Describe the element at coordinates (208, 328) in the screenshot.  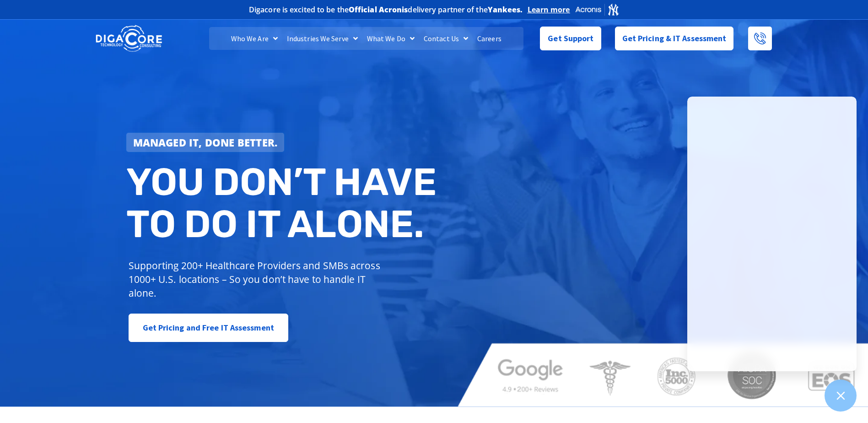
I see `span: Get Pricing and Free IT Assessment` at that location.